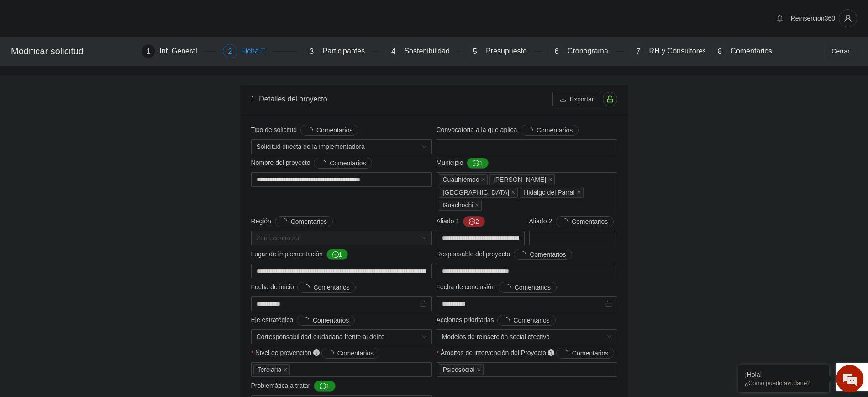  What do you see at coordinates (477, 163) in the screenshot?
I see `button: Municipio` at bounding box center [477, 163].